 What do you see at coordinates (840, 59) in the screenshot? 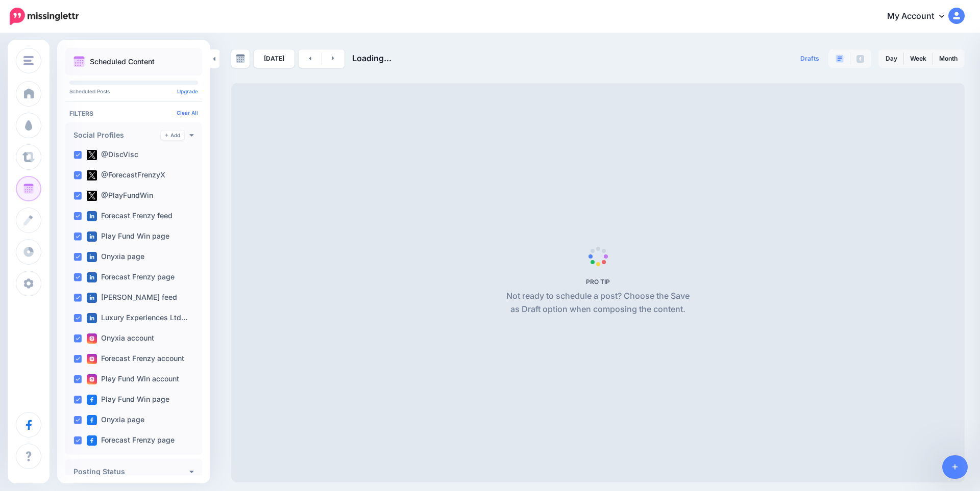
I see `img: paragraph-boxed.png` at bounding box center [840, 59].